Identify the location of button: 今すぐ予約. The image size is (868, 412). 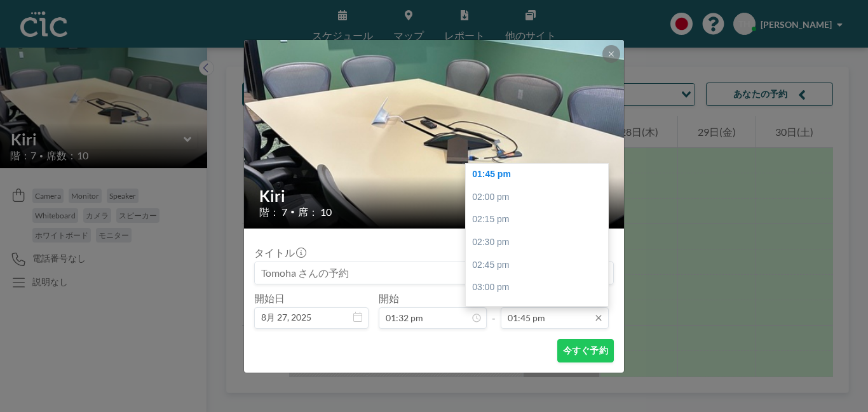
(586, 351).